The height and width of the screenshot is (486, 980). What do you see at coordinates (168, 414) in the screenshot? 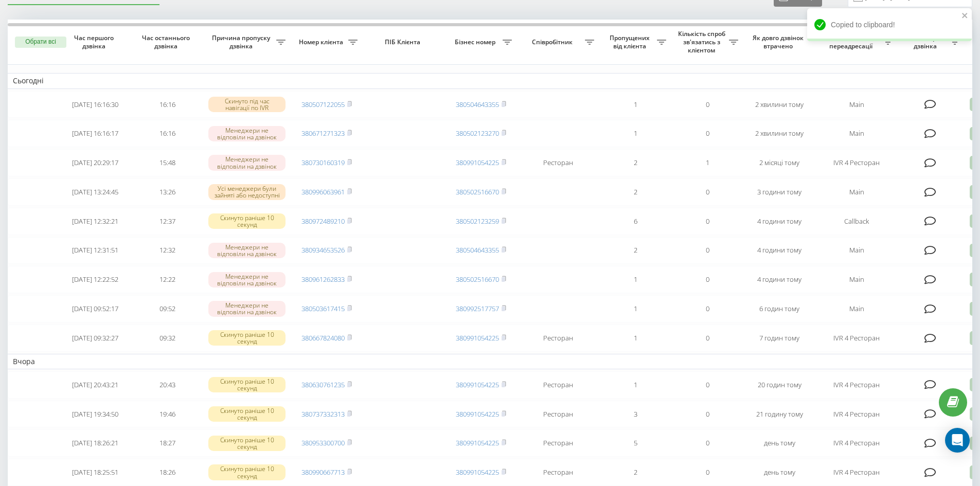
I see `td: 19:46` at bounding box center [168, 414].